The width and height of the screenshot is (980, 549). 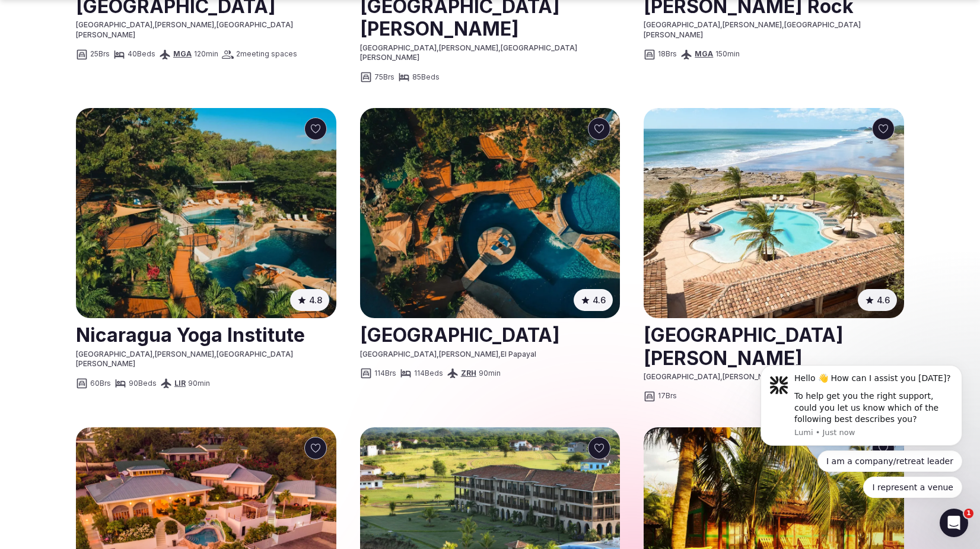 What do you see at coordinates (206, 213) in the screenshot?
I see `a: See Nicaragua Yoga Institute` at bounding box center [206, 213].